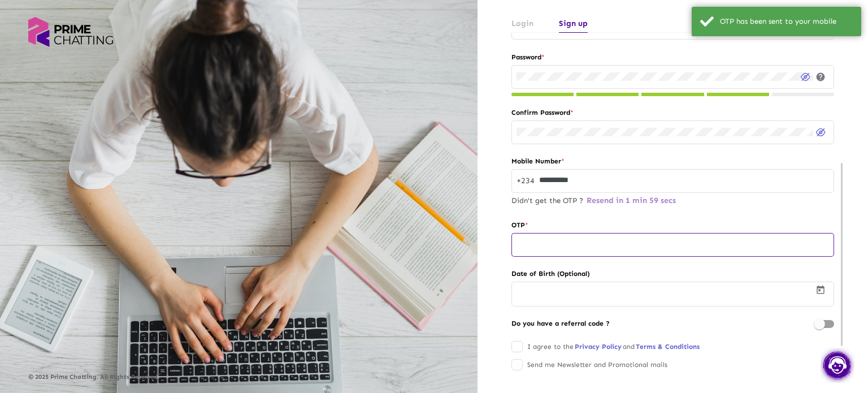 This screenshot has height=393, width=868. What do you see at coordinates (598, 364) in the screenshot?
I see `span: Send me Newsletter and Promotional mails` at bounding box center [598, 364].